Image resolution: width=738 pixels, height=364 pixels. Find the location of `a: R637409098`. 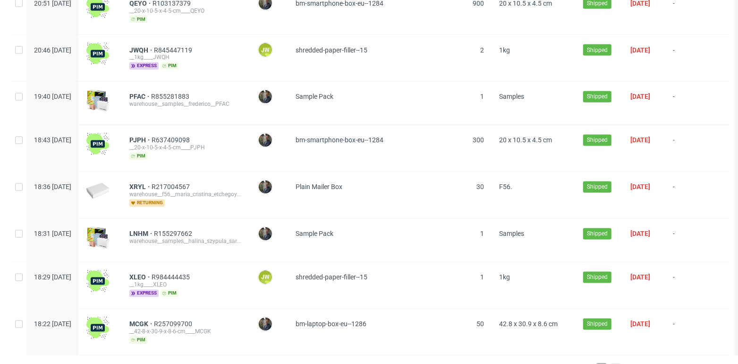

a: R637409098 is located at coordinates (171, 140).